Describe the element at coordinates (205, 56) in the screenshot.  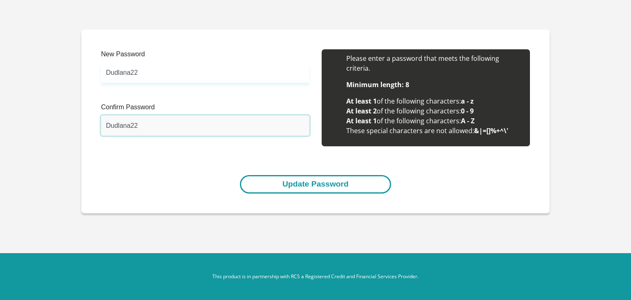
I see `label: New Password` at that location.